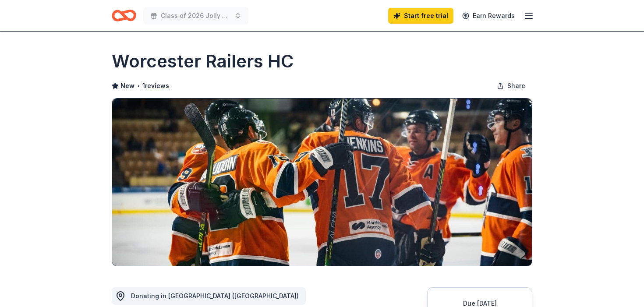 The width and height of the screenshot is (644, 307). Describe the element at coordinates (196, 16) in the screenshot. I see `span: Class of 2026 Jolly Holiday Vendor & Craft Fair` at that location.